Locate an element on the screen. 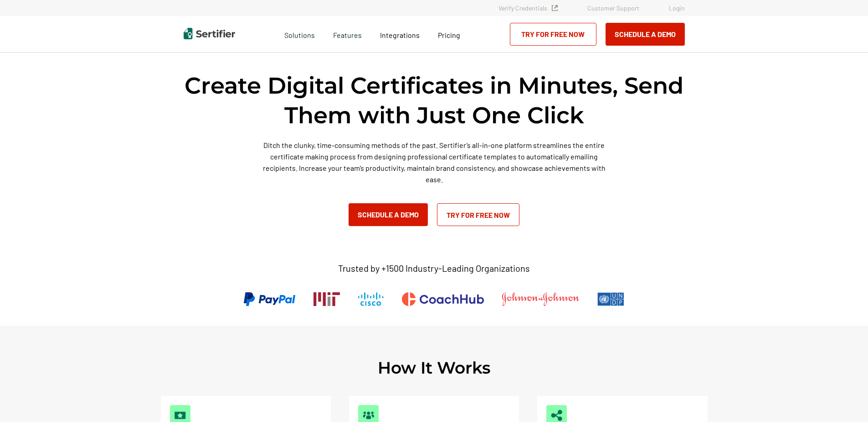 The image size is (868, 422). p: Trusted by +1500 Industry-Leading Organizations is located at coordinates (434, 268).